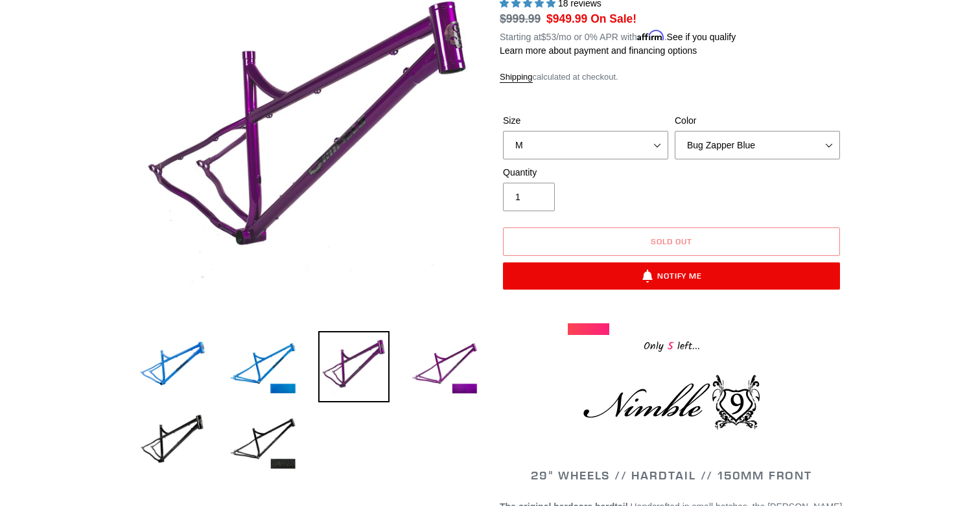 This screenshot has width=980, height=506. What do you see at coordinates (585, 172) in the screenshot?
I see `label: Quantity` at bounding box center [585, 172].